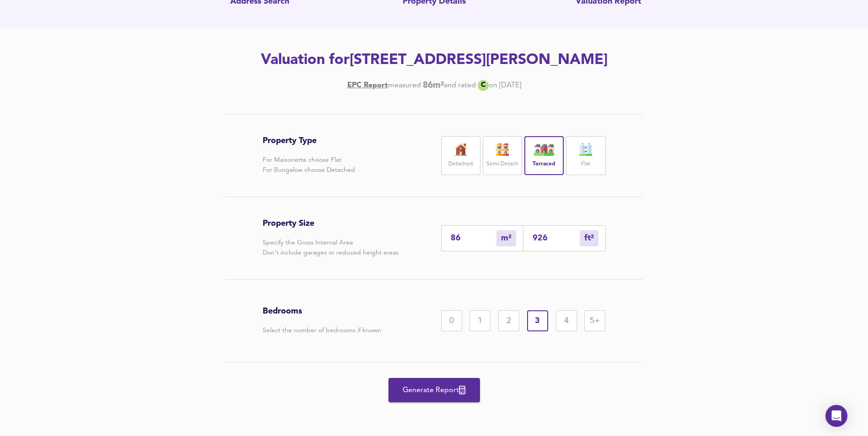  What do you see at coordinates (405, 86) in the screenshot?
I see `div: measured` at bounding box center [405, 86].